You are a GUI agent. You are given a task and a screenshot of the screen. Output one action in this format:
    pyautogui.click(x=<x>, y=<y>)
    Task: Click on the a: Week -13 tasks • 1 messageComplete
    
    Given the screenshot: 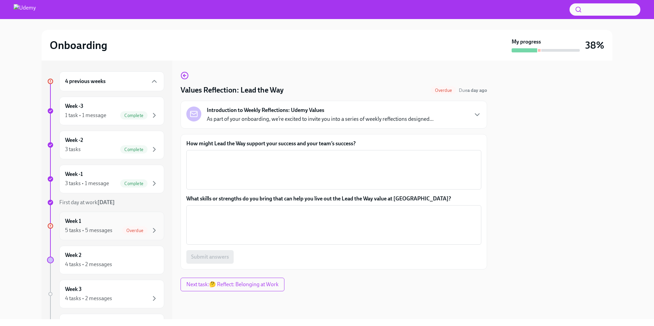 What is the action you would take?
    pyautogui.click(x=106, y=179)
    